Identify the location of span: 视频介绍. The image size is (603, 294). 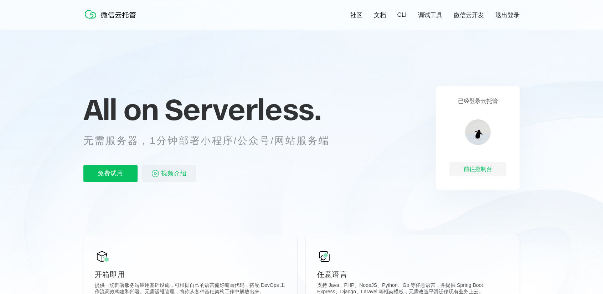
(174, 174).